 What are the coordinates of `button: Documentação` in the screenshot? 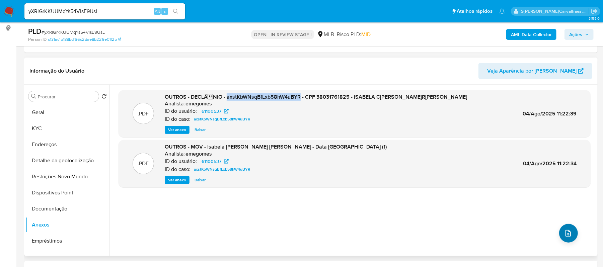 It's located at (68, 209).